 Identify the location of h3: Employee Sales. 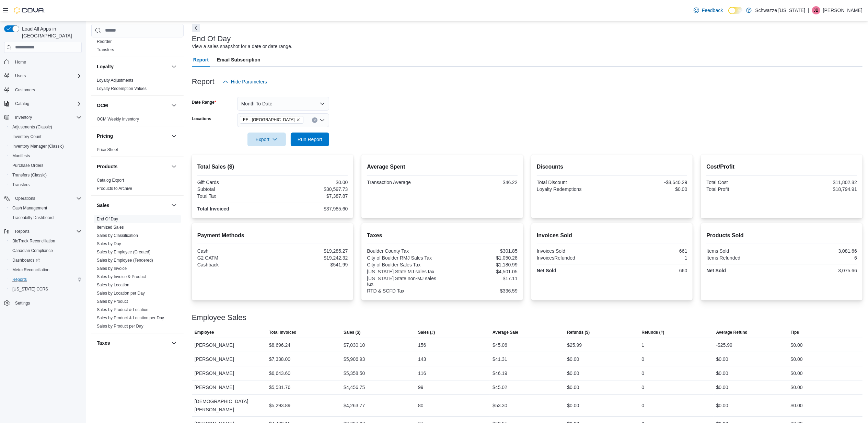
(219, 317).